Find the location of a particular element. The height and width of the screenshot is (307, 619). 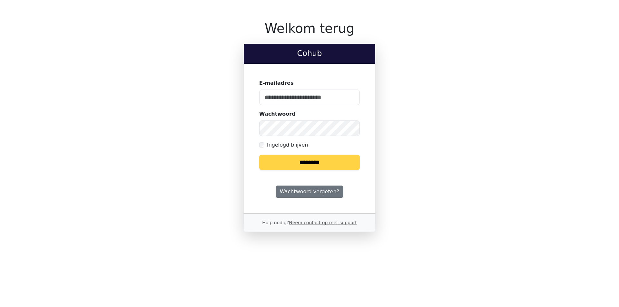

label: E-mailadres is located at coordinates (276, 83).